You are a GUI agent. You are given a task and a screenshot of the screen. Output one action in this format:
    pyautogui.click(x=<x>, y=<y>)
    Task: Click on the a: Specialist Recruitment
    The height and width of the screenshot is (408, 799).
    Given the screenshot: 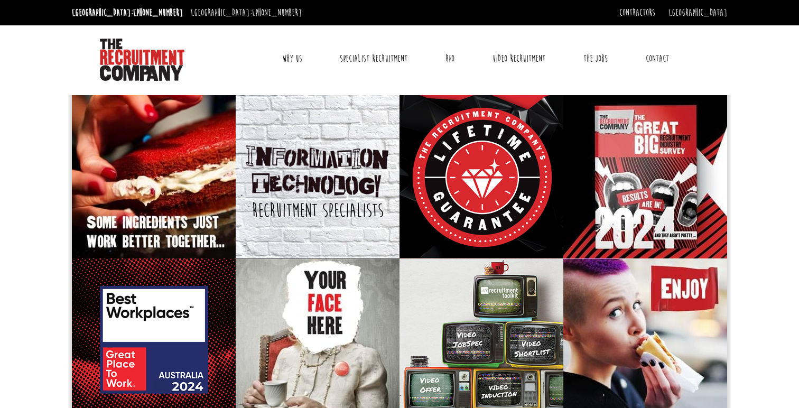 What is the action you would take?
    pyautogui.click(x=373, y=59)
    